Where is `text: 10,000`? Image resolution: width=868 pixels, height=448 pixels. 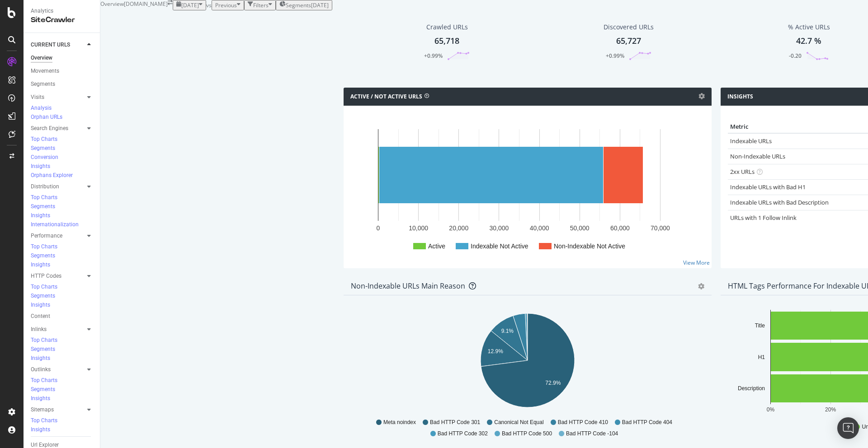 text: 10,000 is located at coordinates (418, 228).